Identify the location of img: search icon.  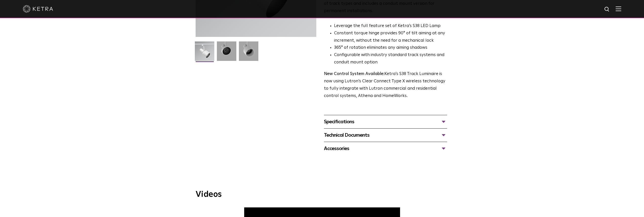
(607, 9).